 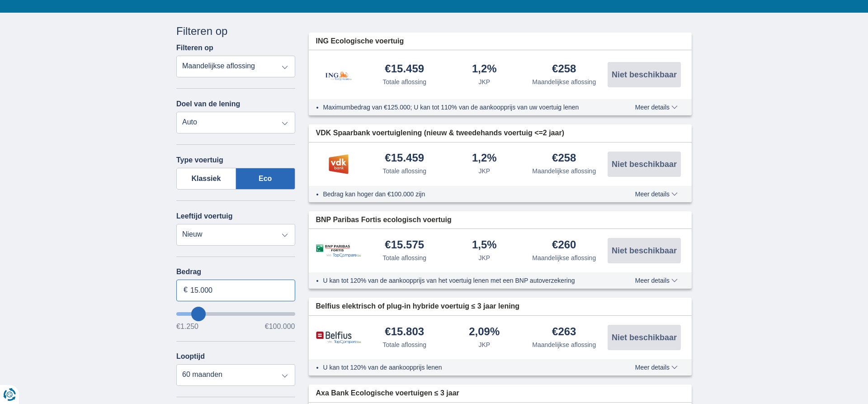 I want to click on img: product.pl.alt VDK bank, so click(x=338, y=164).